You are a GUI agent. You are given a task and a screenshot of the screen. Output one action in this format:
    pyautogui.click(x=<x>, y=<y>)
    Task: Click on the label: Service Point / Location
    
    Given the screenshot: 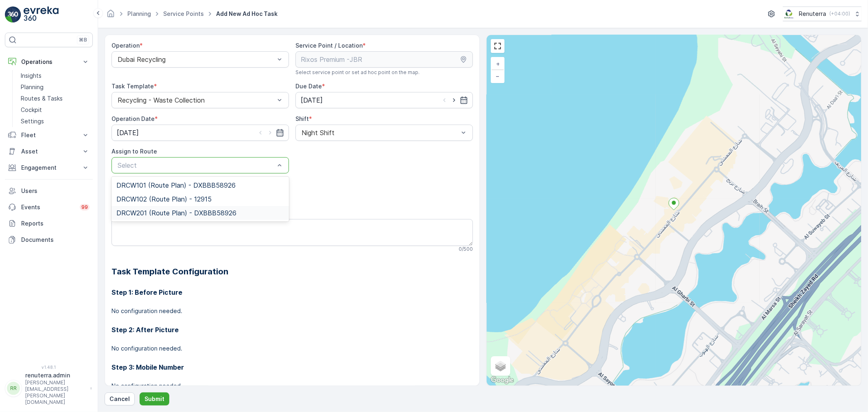 What is the action you would take?
    pyautogui.click(x=328, y=45)
    